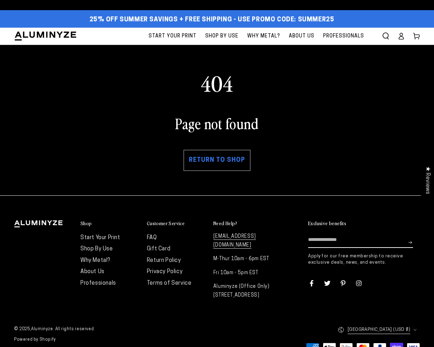 The width and height of the screenshot is (434, 347). I want to click on h1: Page not found, so click(217, 123).